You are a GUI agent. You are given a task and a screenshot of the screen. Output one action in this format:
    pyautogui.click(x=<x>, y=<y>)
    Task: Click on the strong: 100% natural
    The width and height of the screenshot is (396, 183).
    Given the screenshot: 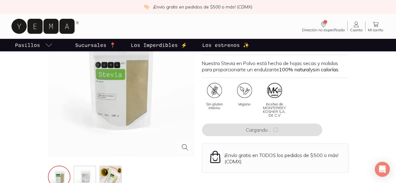 What is the action you would take?
    pyautogui.click(x=295, y=69)
    